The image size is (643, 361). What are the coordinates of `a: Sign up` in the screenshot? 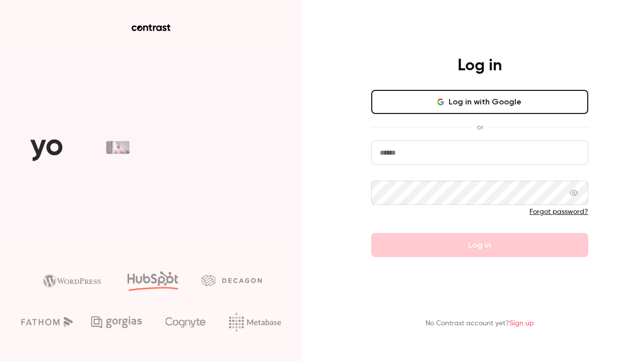 It's located at (521, 323).